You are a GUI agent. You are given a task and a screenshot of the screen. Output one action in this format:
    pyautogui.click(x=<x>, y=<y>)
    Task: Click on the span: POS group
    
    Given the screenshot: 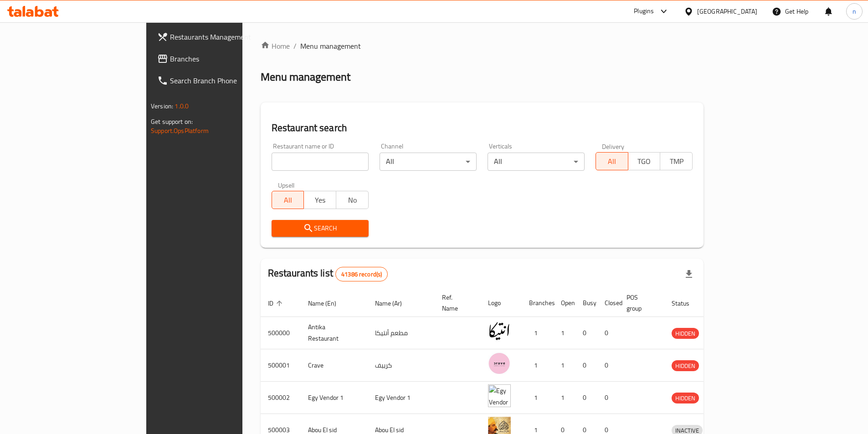 What is the action you would take?
    pyautogui.click(x=640, y=302)
    